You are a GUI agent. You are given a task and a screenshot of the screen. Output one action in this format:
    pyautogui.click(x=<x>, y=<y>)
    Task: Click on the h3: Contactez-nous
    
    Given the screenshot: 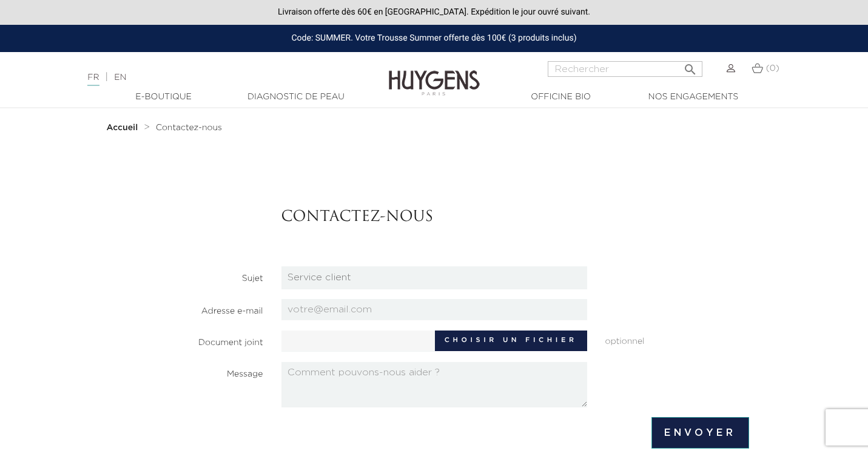 What is the action you would take?
    pyautogui.click(x=515, y=217)
    